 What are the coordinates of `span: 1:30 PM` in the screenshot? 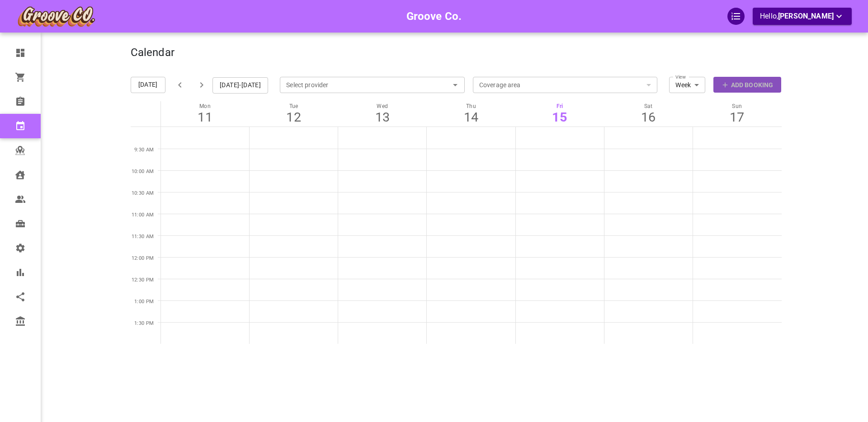 It's located at (144, 323).